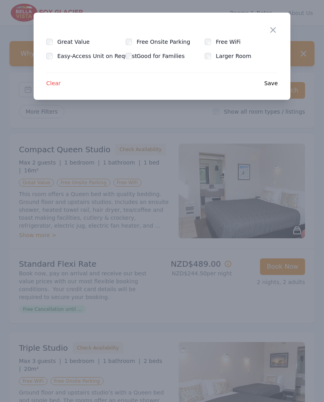 Image resolution: width=324 pixels, height=402 pixels. I want to click on span: Clear, so click(53, 83).